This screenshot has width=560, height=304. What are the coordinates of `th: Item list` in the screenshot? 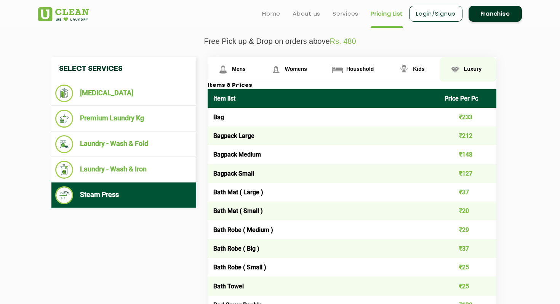 It's located at (323, 98).